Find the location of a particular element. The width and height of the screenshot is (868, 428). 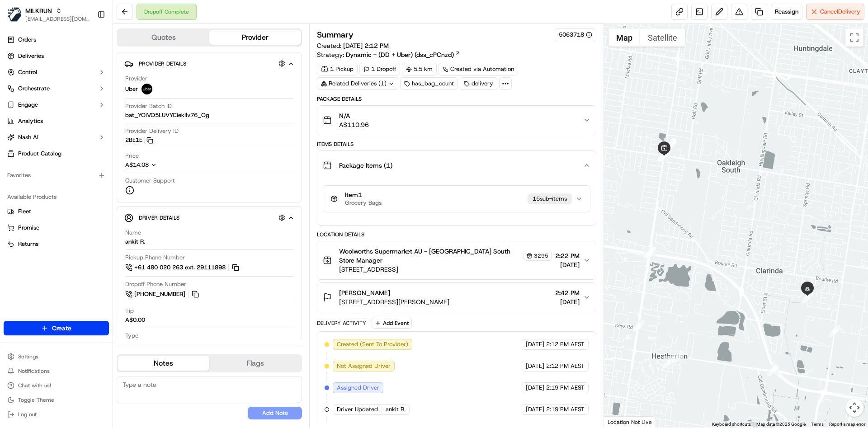

span: A$14.08 is located at coordinates (137, 165).